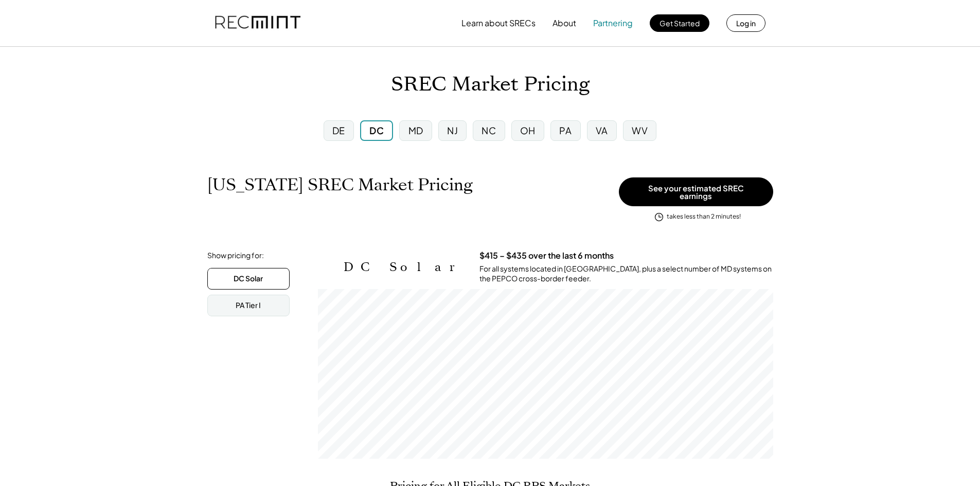  I want to click on button: Learn about SRECs, so click(498, 23).